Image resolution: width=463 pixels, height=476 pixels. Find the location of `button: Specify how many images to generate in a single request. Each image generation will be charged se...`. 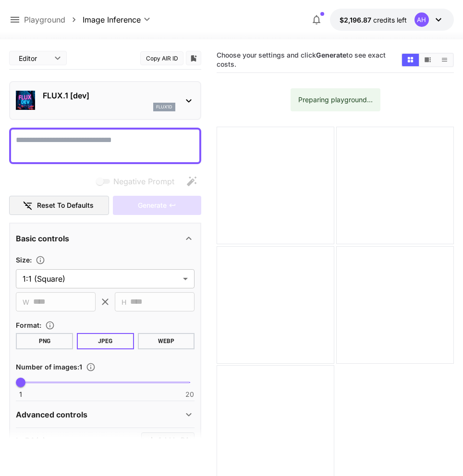

button: Specify how many images to generate in a single request. Each image generation will be charged se... is located at coordinates (91, 367).